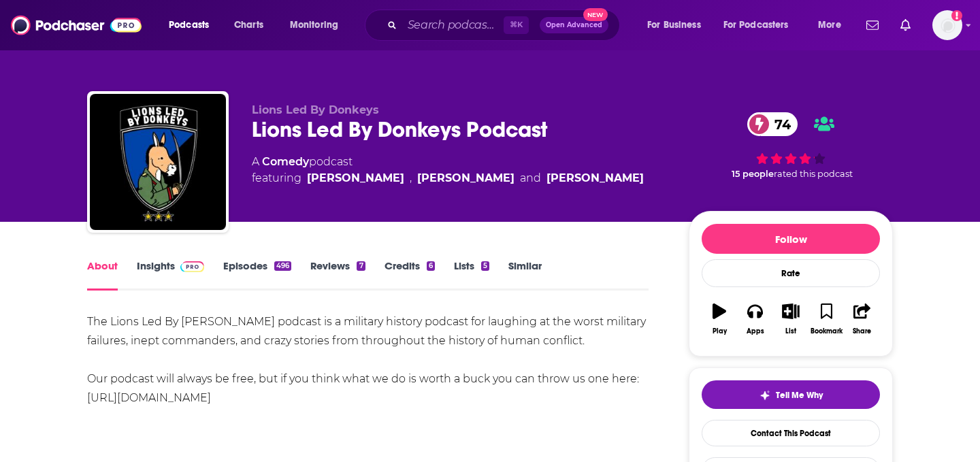  I want to click on button: Share, so click(862, 319).